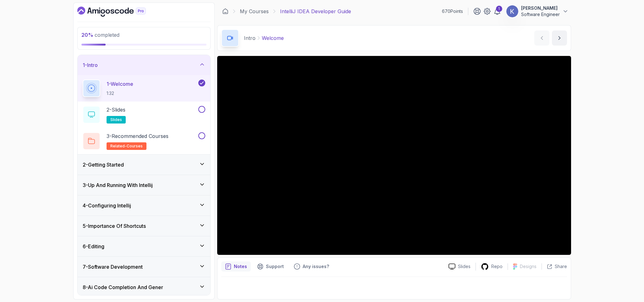 Image resolution: width=644 pixels, height=302 pixels. What do you see at coordinates (460, 266) in the screenshot?
I see `a: Slides` at bounding box center [460, 266].